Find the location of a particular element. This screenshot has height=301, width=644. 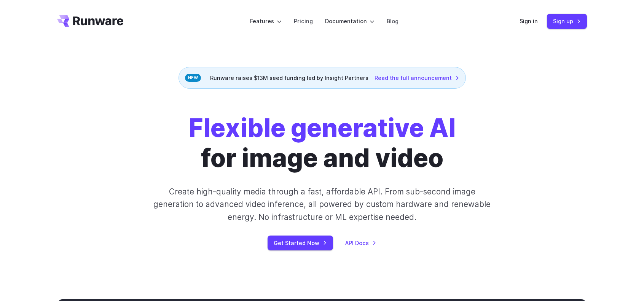

div: Runware raises $13M seed funding led by Insight Partners is located at coordinates (322, 78).